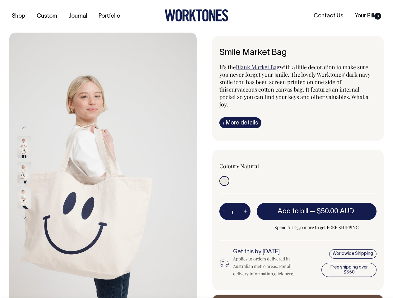  I want to click on span: $50.00 AUD, so click(335, 212).